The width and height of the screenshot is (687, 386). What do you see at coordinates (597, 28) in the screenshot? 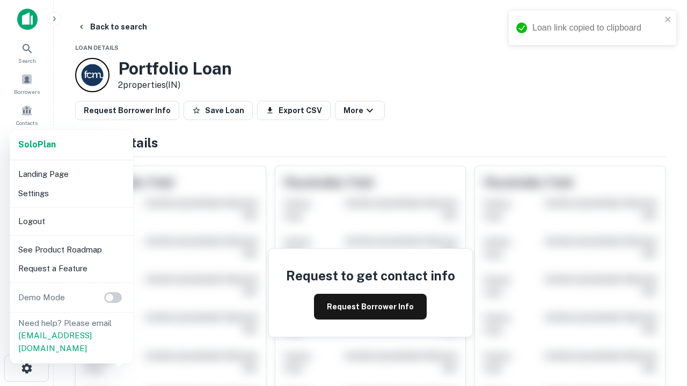
I see `div: Loan link copied to clipboard` at bounding box center [597, 28].